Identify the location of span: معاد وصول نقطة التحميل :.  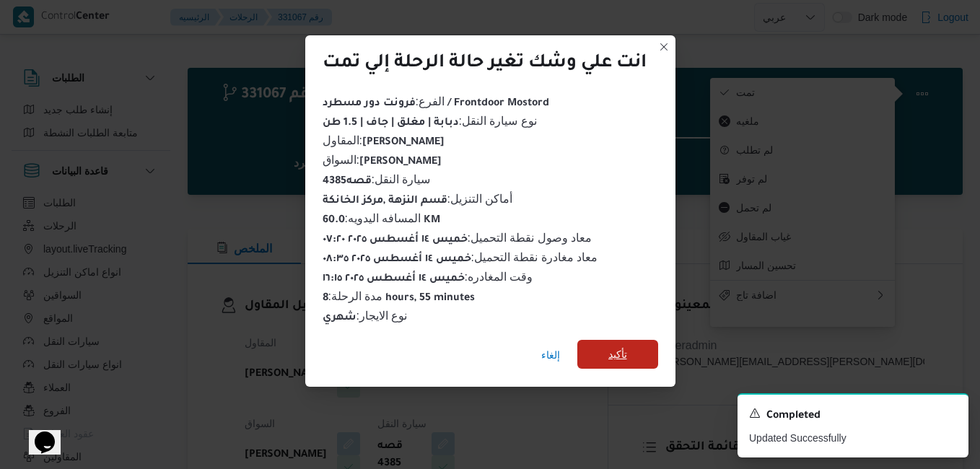
(458, 237).